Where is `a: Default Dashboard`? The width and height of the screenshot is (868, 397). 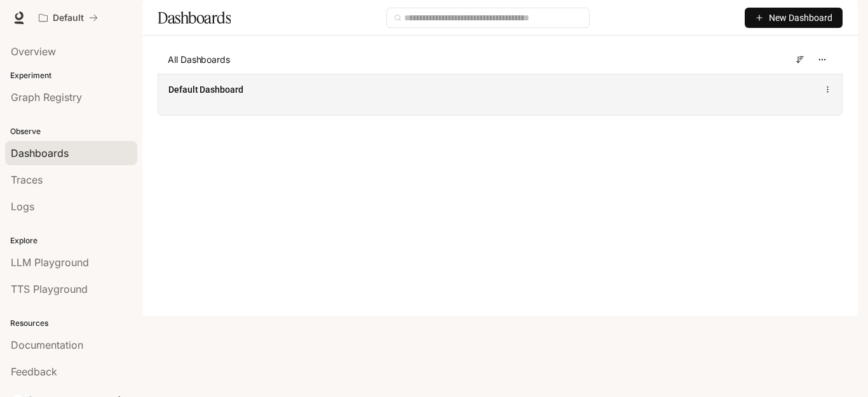 a: Default Dashboard is located at coordinates (206, 90).